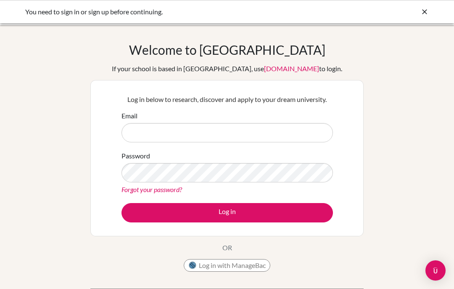 Image resolution: width=454 pixels, height=289 pixels. I want to click on a: Forgot your password?, so click(152, 189).